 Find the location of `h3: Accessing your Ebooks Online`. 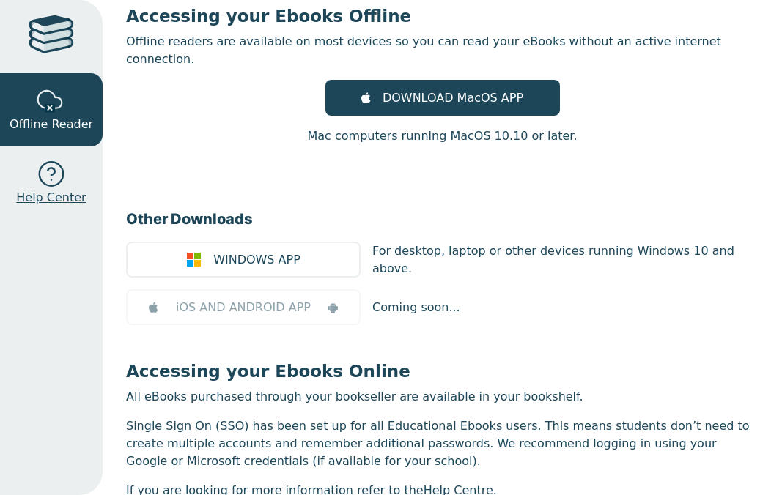

h3: Accessing your Ebooks Online is located at coordinates (442, 371).